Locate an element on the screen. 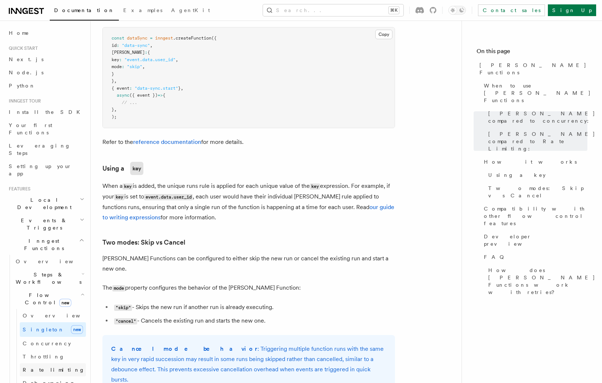 The image size is (602, 383). span: Inngest tour is located at coordinates (23, 101).